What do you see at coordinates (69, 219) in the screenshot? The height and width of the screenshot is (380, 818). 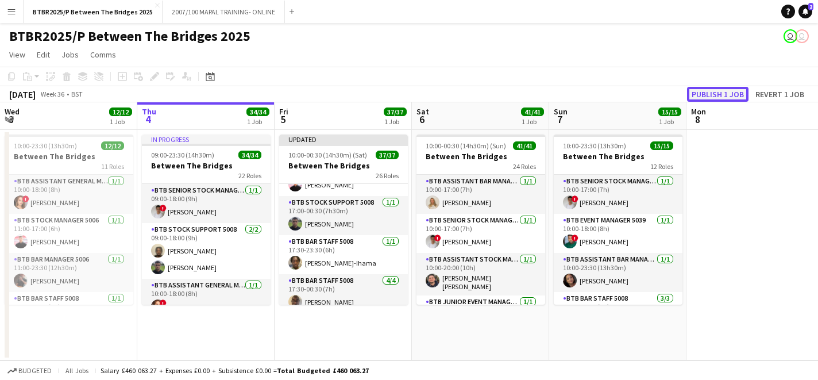 I see `app-job-card: 10:00-23:30 (13h30m)12/12Between The Bridges11 RolesBTB Assistant General Manager 50061/110:00-18...` at bounding box center [69, 219].